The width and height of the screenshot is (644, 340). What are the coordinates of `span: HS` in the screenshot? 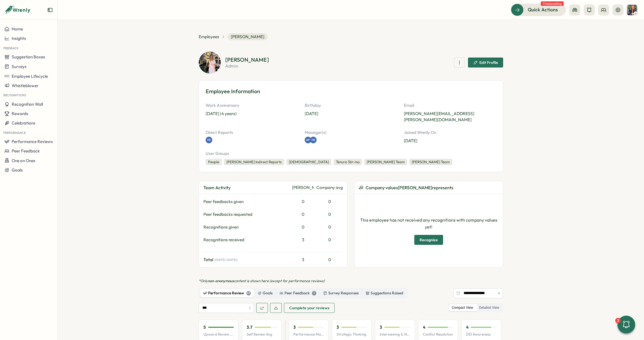 It's located at (313, 140).